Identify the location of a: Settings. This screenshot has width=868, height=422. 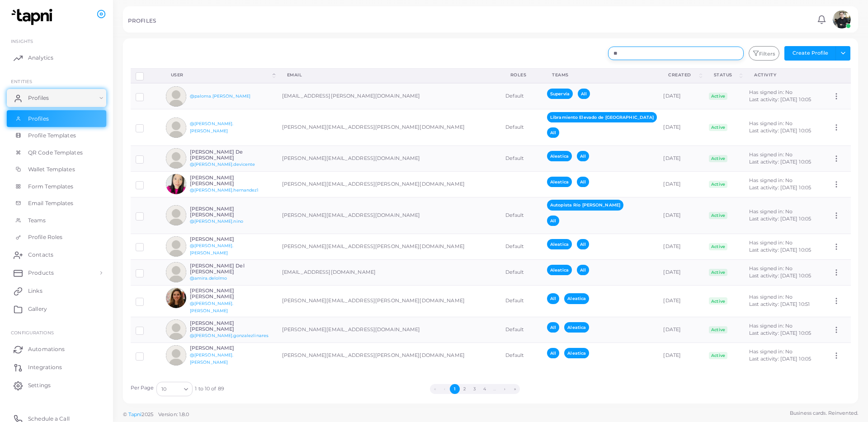
(56, 386).